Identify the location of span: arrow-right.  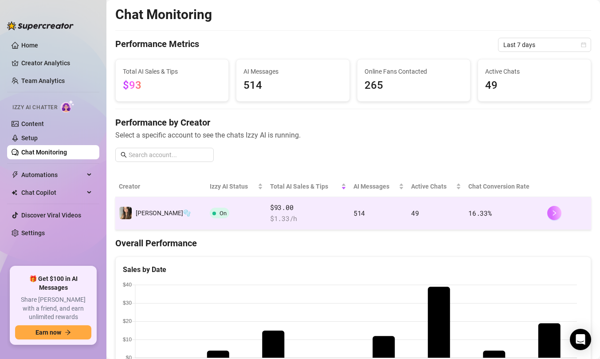
(68, 332).